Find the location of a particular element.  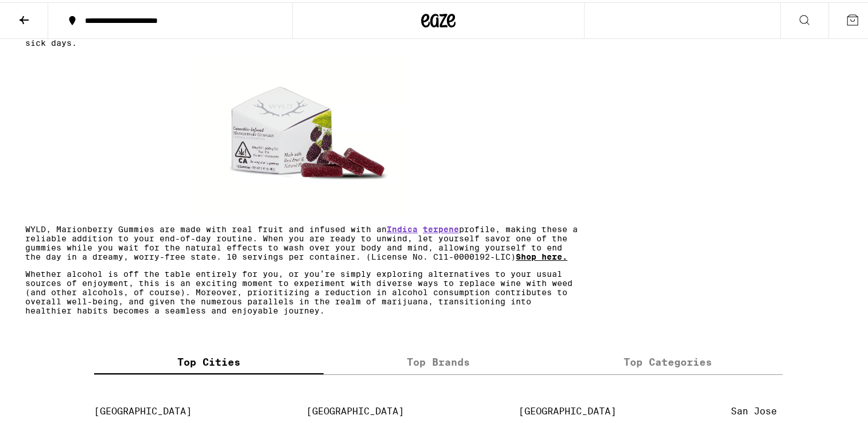

label: Top Categories is located at coordinates (667, 359).